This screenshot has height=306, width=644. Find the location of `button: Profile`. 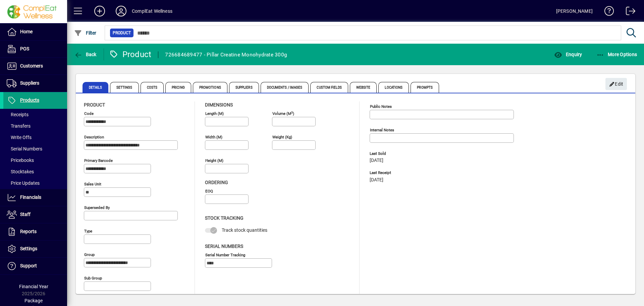

button: Profile is located at coordinates (121, 11).